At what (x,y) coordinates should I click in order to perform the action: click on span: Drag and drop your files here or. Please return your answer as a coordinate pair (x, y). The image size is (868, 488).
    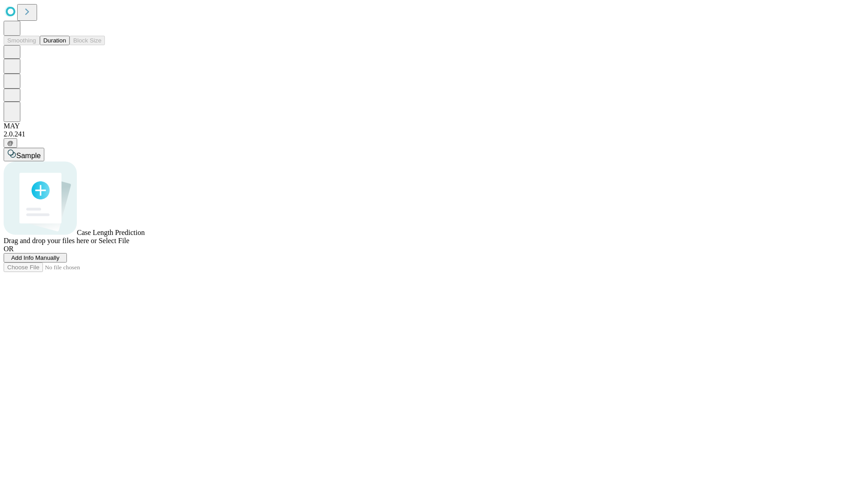
    Looking at the image, I should click on (51, 241).